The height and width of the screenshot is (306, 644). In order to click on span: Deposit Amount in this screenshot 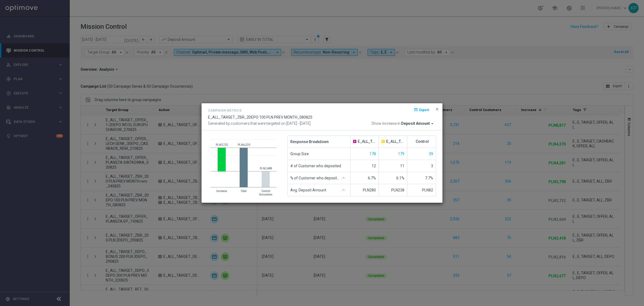, I will do `click(416, 124)`.